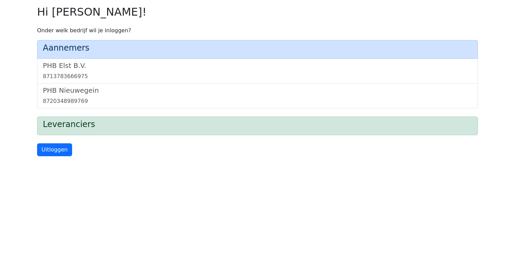  What do you see at coordinates (257, 48) in the screenshot?
I see `h4: Aannemers` at bounding box center [257, 48].